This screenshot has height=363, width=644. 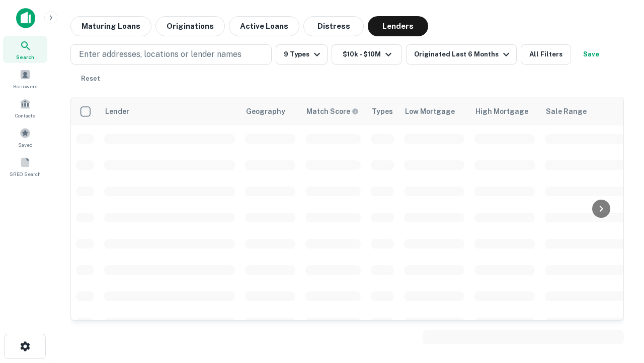 I want to click on button: Lenders, so click(x=398, y=26).